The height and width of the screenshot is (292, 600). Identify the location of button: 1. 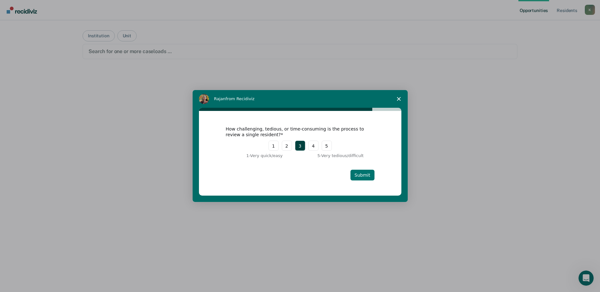
(274, 146).